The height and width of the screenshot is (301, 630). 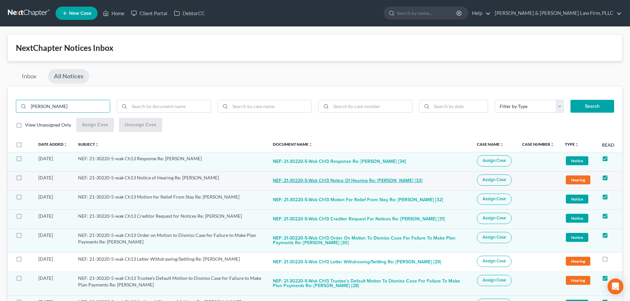 I want to click on td: NEF: 21-30220-5-wak Ch13 Order on Motion to Dismiss Case for Failure to Make Plan Payments Re: [P..., so click(x=170, y=241).